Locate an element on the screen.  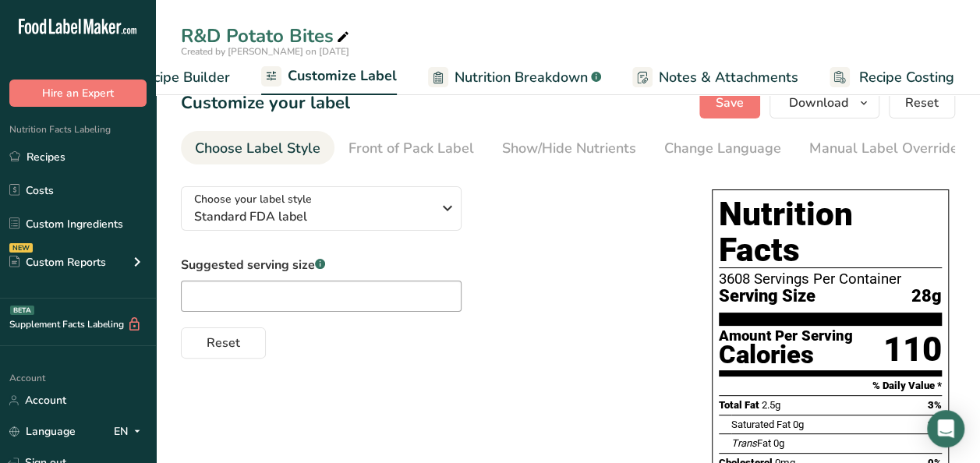
div: NEW is located at coordinates (21, 248).